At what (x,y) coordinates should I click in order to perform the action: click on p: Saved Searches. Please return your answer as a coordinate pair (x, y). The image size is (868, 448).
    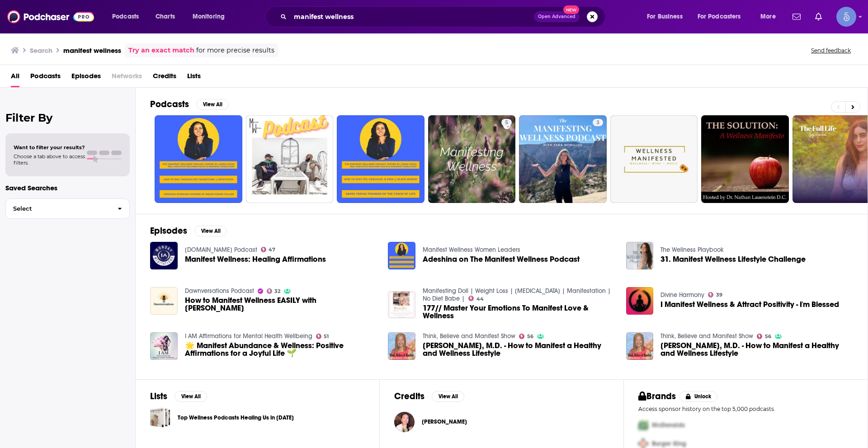
    Looking at the image, I should click on (67, 188).